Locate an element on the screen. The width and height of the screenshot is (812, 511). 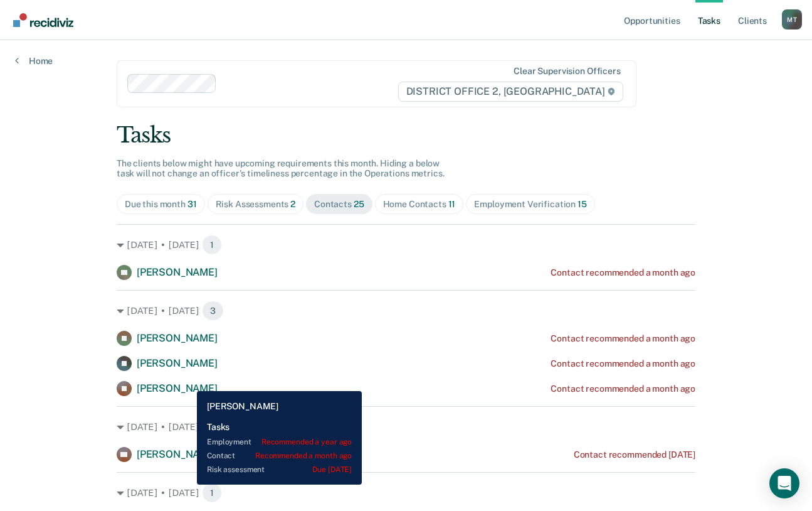
div: Contacts is located at coordinates (339, 204).